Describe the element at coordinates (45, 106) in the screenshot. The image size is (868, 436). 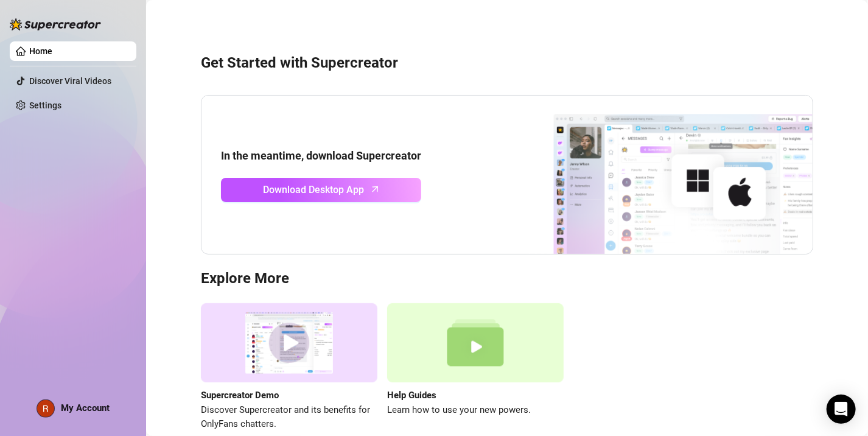
I see `a: Settings` at that location.